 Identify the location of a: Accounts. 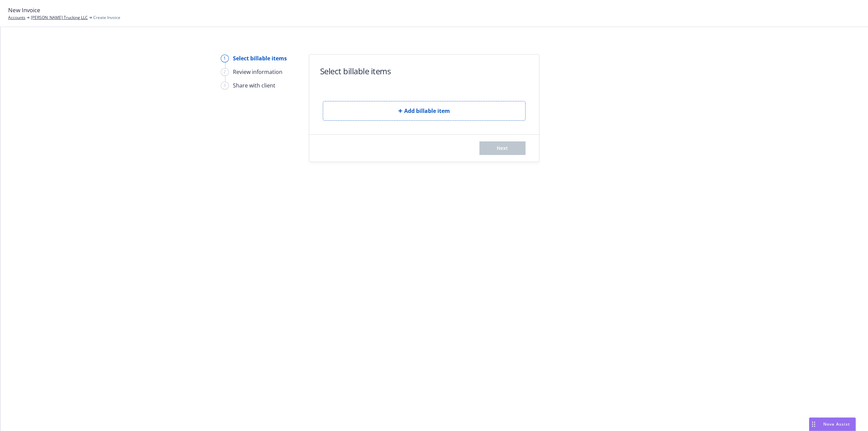
(17, 17).